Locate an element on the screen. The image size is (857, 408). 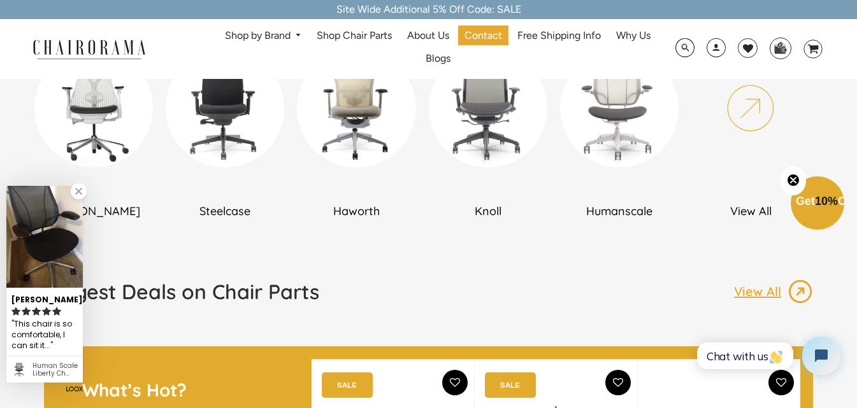
h2: Humanscale is located at coordinates (619, 211).